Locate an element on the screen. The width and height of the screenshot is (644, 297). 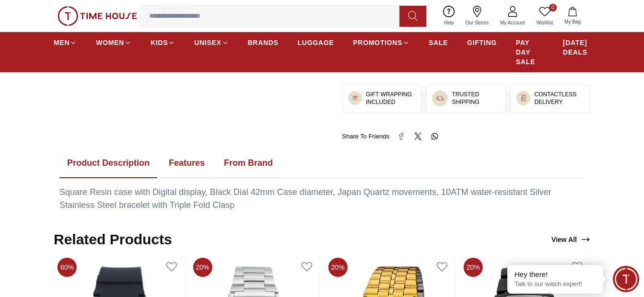
span: PROMOTIONS is located at coordinates (377, 43).